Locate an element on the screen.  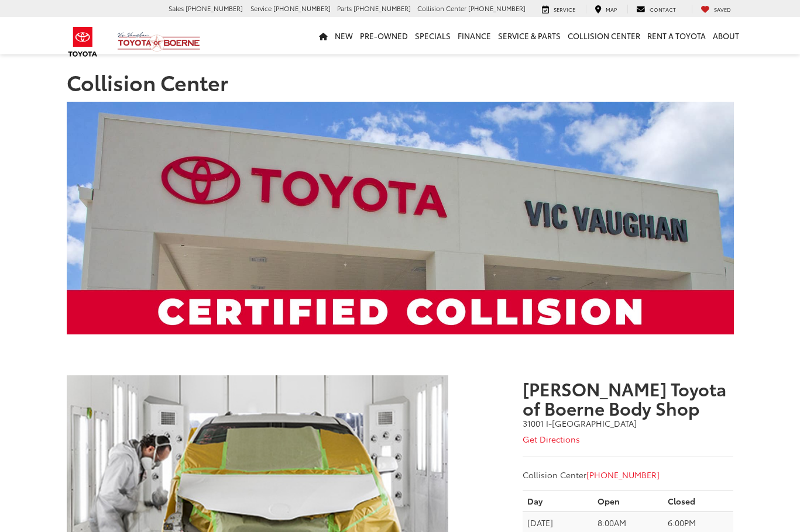
a: Service is located at coordinates (558, 9).